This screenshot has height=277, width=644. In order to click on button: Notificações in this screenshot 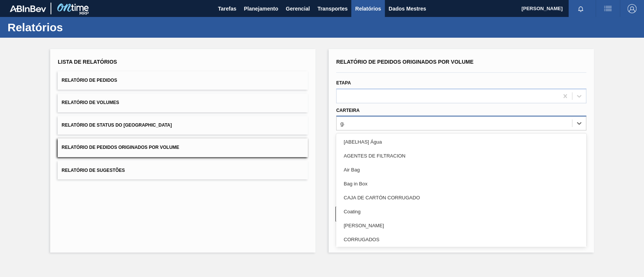, I will do `click(581, 9)`.